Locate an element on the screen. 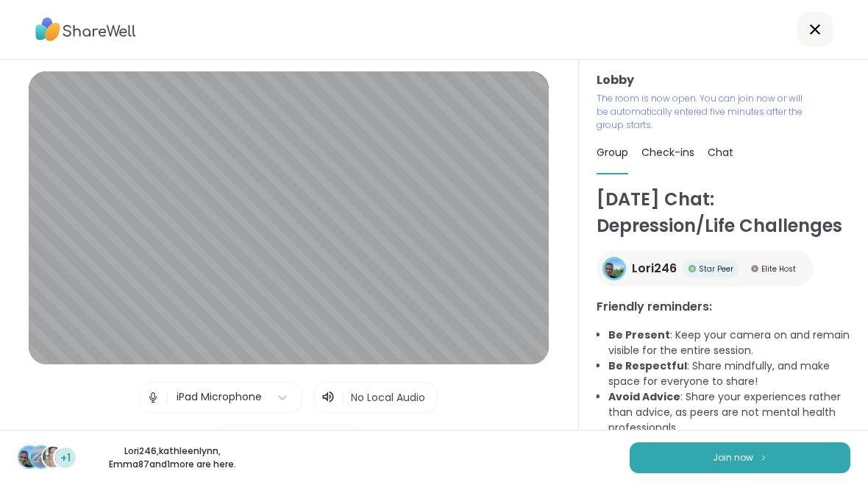 The width and height of the screenshot is (868, 485). li: : Share mindfully, and make space for everyone to share! is located at coordinates (729, 374).